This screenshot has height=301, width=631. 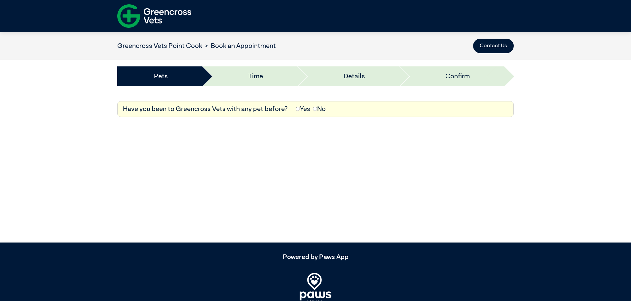 I want to click on nav: breadcrumb, so click(x=196, y=46).